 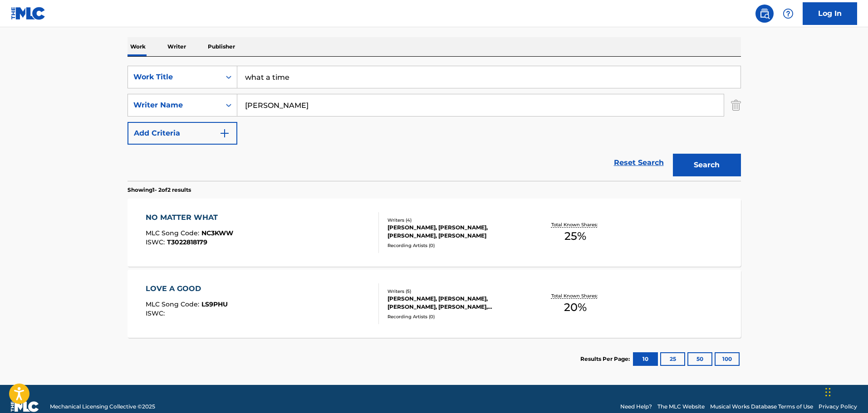 What do you see at coordinates (736, 105) in the screenshot?
I see `img: Delete Criterion` at bounding box center [736, 105].